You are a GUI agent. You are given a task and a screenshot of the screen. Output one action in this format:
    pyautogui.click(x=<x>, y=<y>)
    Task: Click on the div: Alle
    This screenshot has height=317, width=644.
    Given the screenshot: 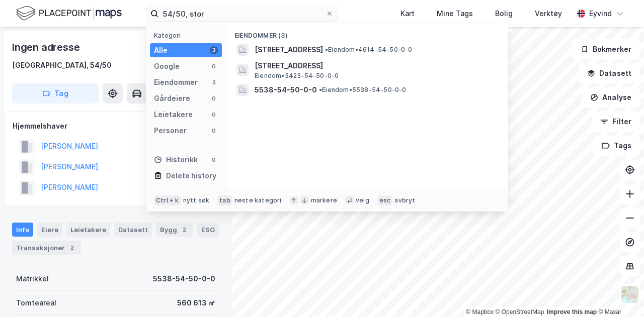 What is the action you would take?
    pyautogui.click(x=161, y=50)
    